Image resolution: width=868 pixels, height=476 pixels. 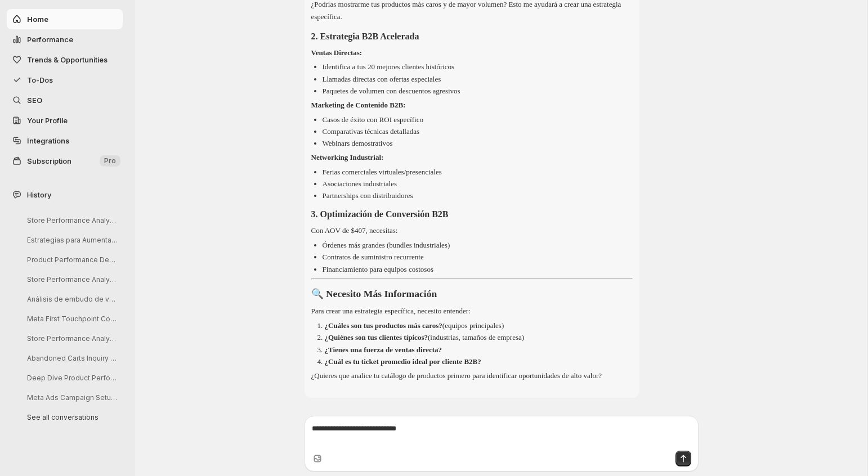 What do you see at coordinates (71, 299) in the screenshot?
I see `button: Análisis de embudo de ventas` at bounding box center [71, 299].